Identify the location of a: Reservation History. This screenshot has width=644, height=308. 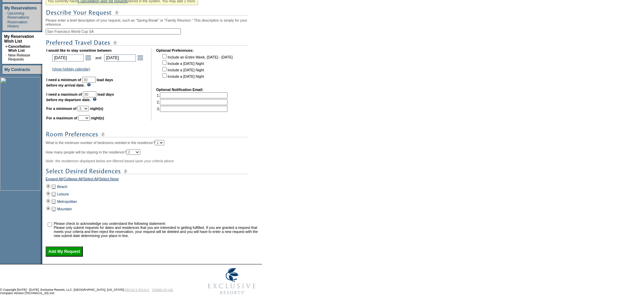
(17, 24).